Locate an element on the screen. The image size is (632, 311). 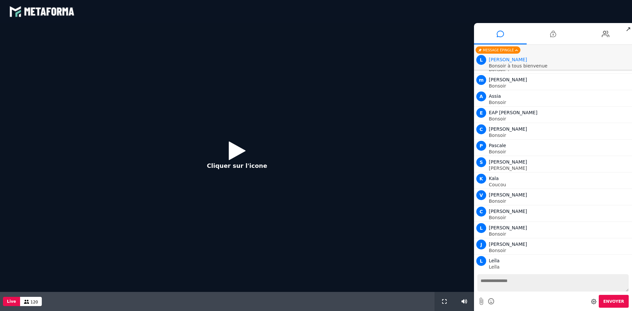
span: Animateur is located at coordinates (508, 60).